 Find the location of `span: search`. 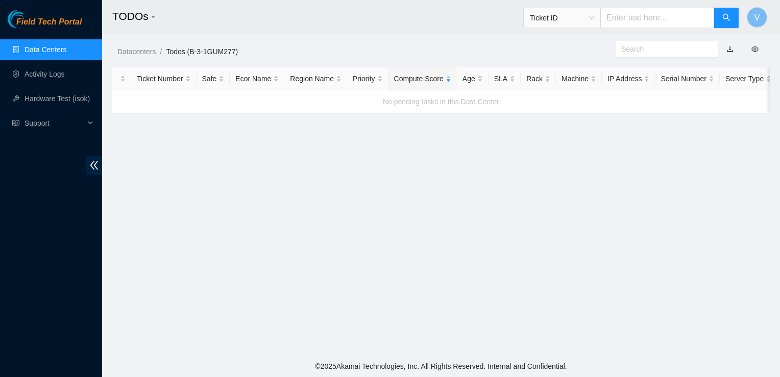

span: search is located at coordinates (727, 18).